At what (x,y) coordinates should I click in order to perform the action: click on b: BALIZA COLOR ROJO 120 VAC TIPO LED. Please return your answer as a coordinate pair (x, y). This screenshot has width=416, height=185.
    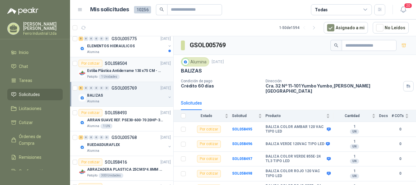
    Looking at the image, I should click on (296, 173).